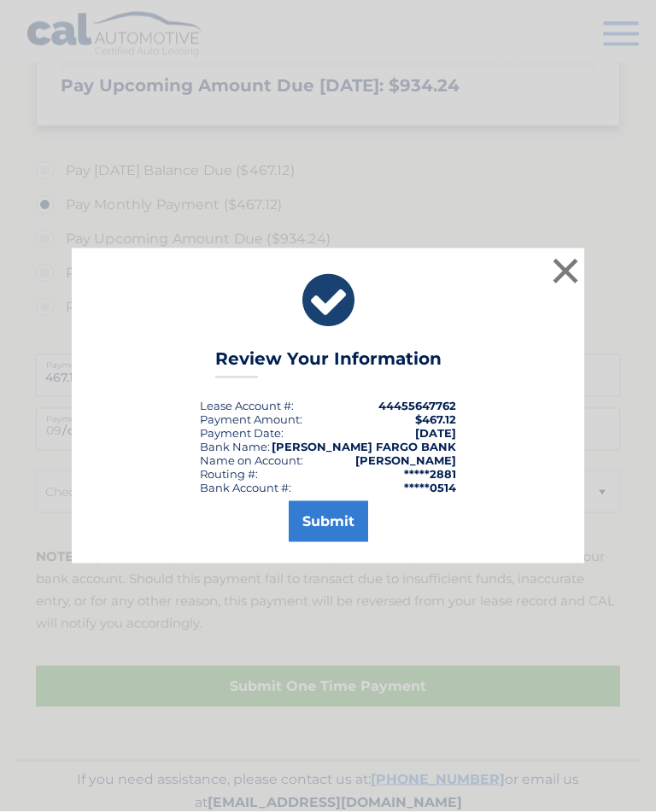 Image resolution: width=656 pixels, height=812 pixels. I want to click on button: Submit, so click(328, 522).